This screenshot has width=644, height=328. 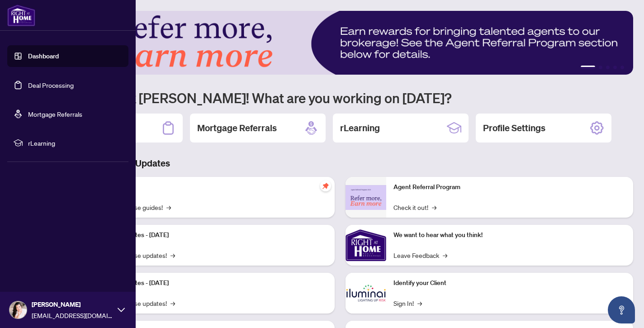 I want to click on p: Identify your Client, so click(x=510, y=283).